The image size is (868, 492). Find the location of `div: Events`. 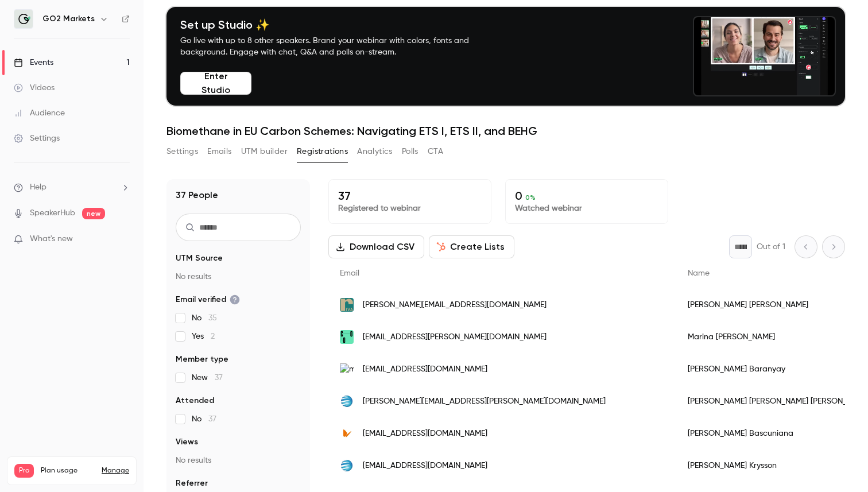

div: Events is located at coordinates (33, 62).